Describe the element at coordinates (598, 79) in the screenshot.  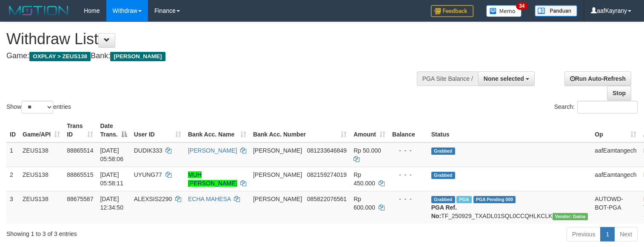
I see `a: Run Auto-Refresh` at that location.